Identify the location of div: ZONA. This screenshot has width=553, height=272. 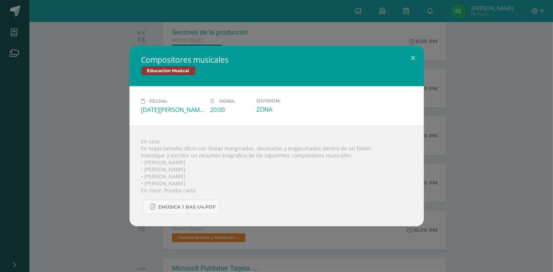
(288, 109).